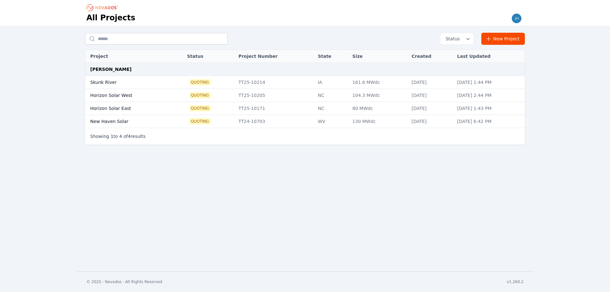 This screenshot has width=610, height=292. I want to click on td: 80 MWdc, so click(379, 108).